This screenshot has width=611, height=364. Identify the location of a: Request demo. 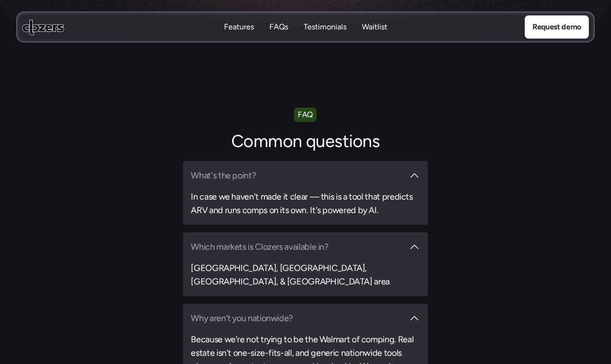
(557, 27).